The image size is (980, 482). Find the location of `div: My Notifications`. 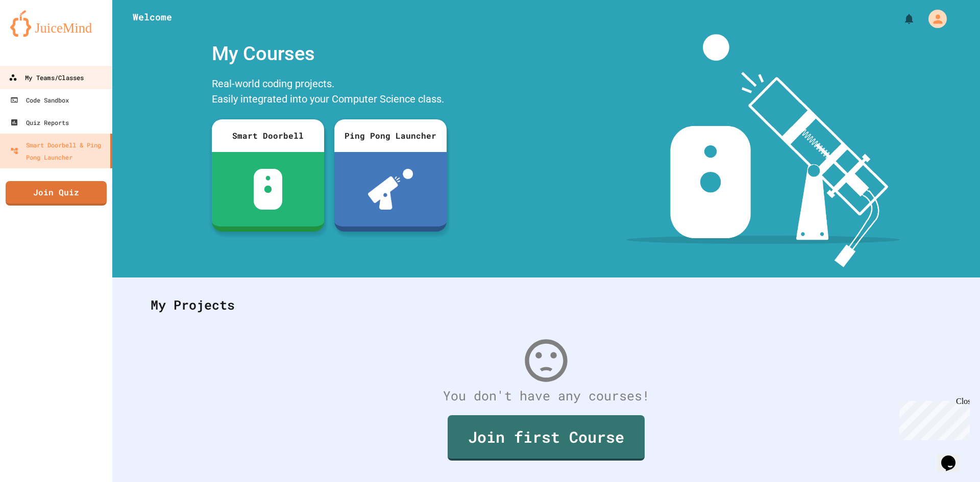

div: My Notifications is located at coordinates (901, 19).